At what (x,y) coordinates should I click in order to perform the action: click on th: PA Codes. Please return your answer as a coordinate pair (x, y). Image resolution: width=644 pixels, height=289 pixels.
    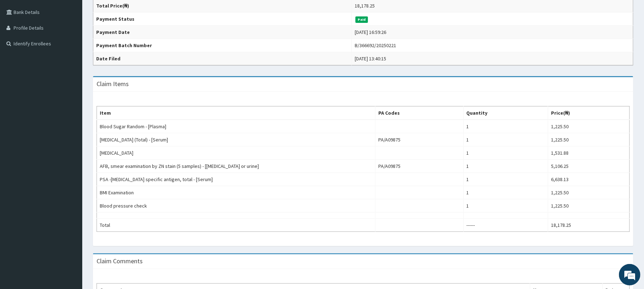
    Looking at the image, I should click on (420, 113).